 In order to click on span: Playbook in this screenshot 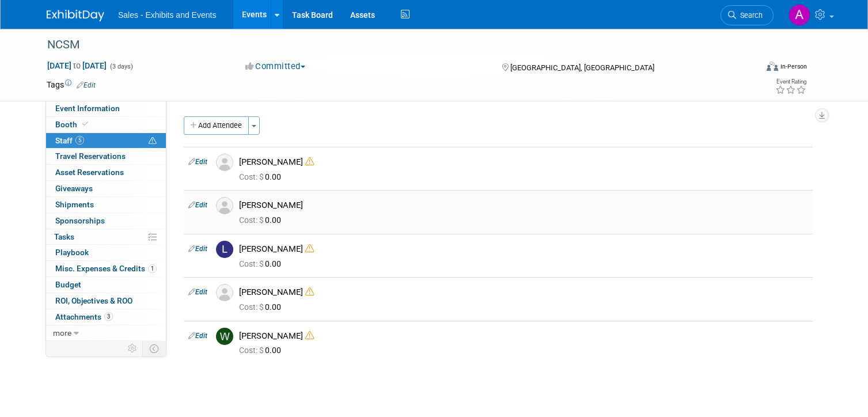, I will do `click(72, 253)`.